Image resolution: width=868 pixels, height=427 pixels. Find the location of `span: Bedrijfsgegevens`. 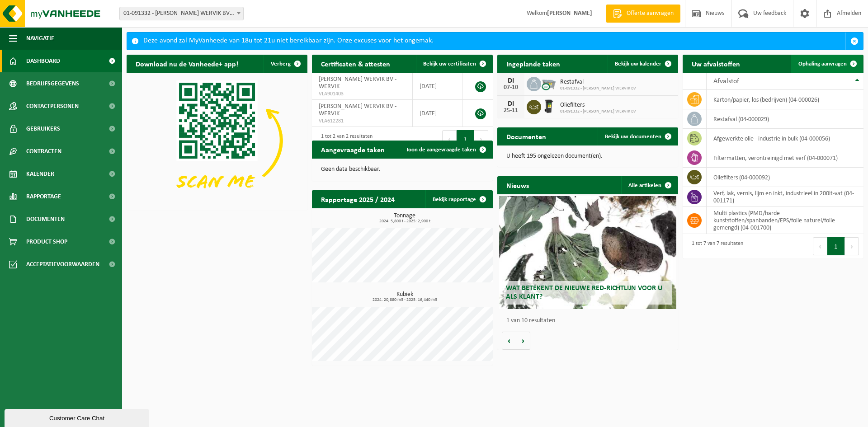

span: Bedrijfsgegevens is located at coordinates (52, 84).